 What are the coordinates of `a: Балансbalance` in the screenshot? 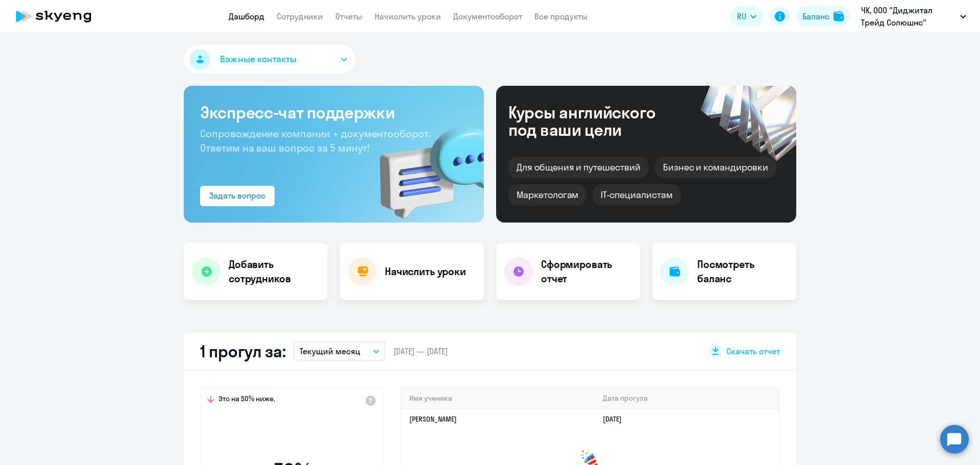 It's located at (822, 17).